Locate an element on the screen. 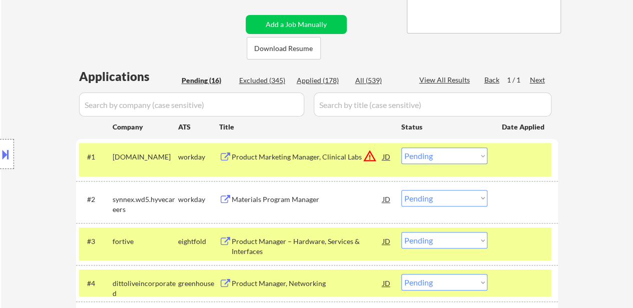  div: Title is located at coordinates (305, 127).